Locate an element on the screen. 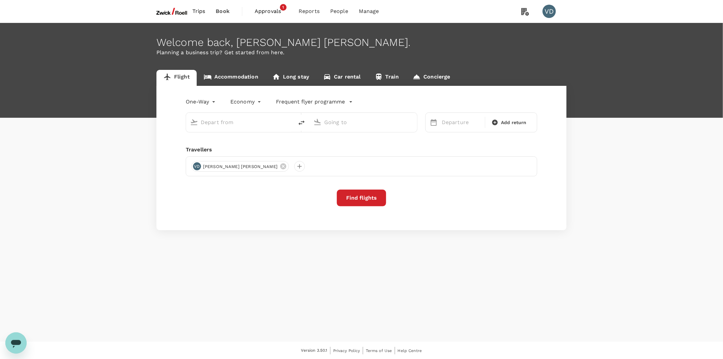 This screenshot has height=359, width=723. a: Flight is located at coordinates (176, 78).